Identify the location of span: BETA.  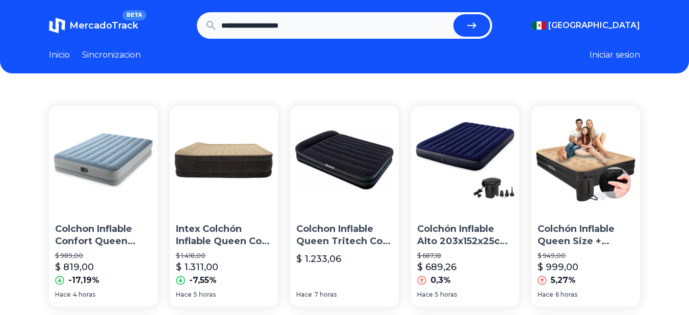
(134, 15).